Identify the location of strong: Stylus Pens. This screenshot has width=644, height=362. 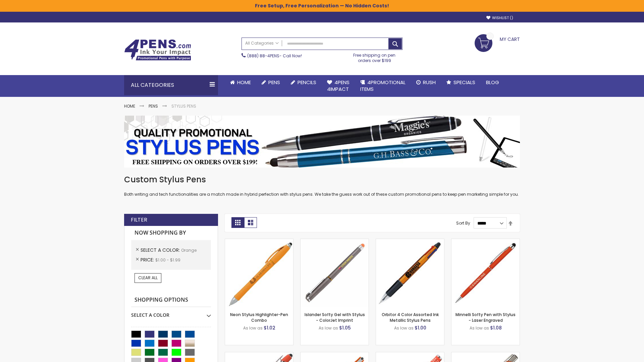
(184, 106).